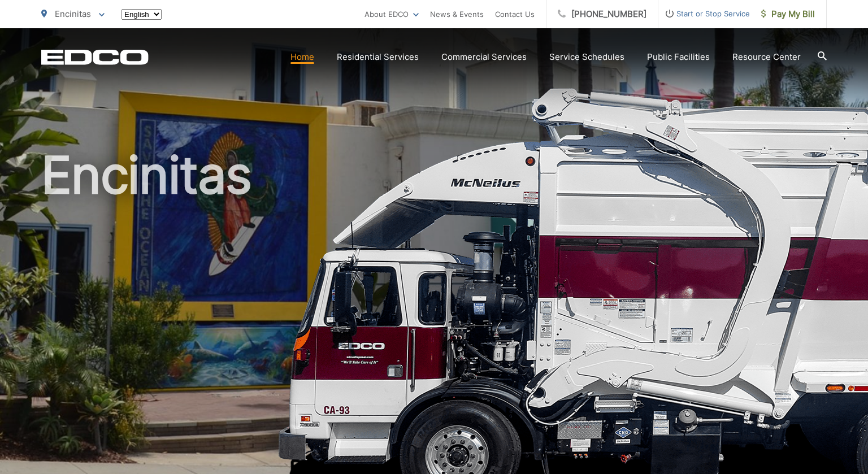 Image resolution: width=868 pixels, height=474 pixels. What do you see at coordinates (788, 14) in the screenshot?
I see `span: Pay My Bill` at bounding box center [788, 14].